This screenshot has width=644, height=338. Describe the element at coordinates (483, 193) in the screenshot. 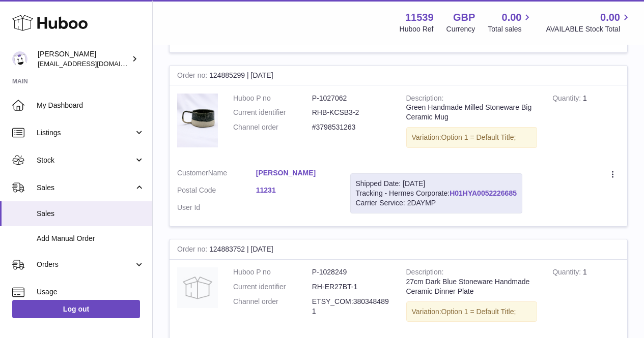

I see `a: H01HYA0052226685` at that location.